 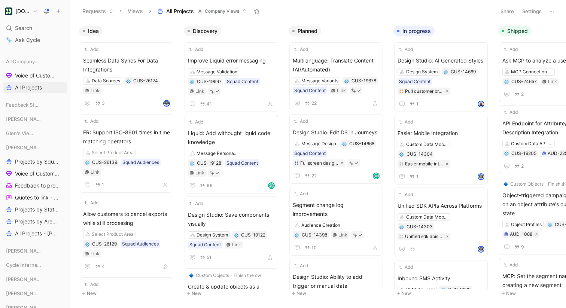 I want to click on button: Shipped, so click(x=515, y=31).